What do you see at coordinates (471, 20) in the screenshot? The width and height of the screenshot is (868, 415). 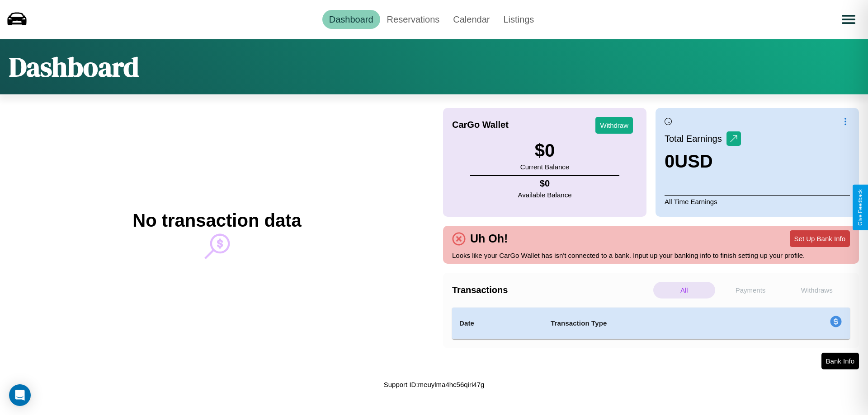 I see `a: Calendar` at bounding box center [471, 20].